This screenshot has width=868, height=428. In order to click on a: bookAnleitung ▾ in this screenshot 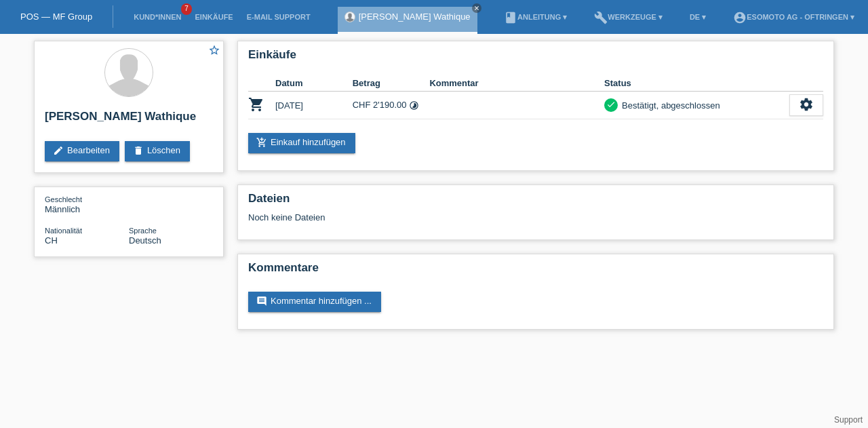, I will do `click(535, 17)`.